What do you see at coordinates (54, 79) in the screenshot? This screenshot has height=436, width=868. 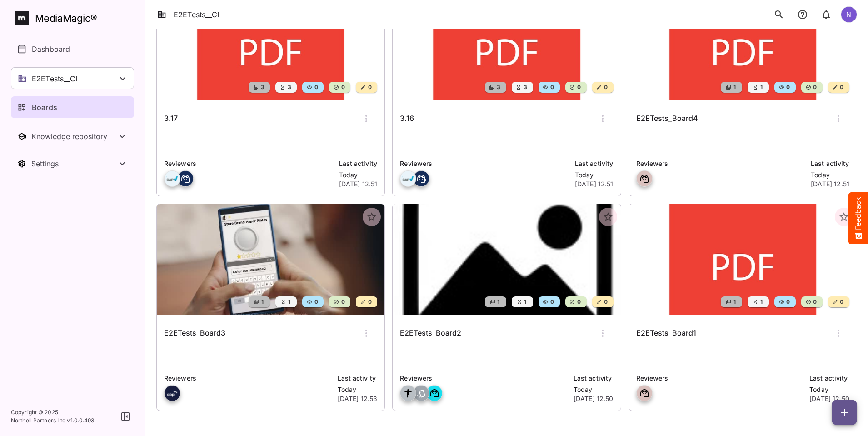 I see `p: E2ETests__CI` at bounding box center [54, 79].